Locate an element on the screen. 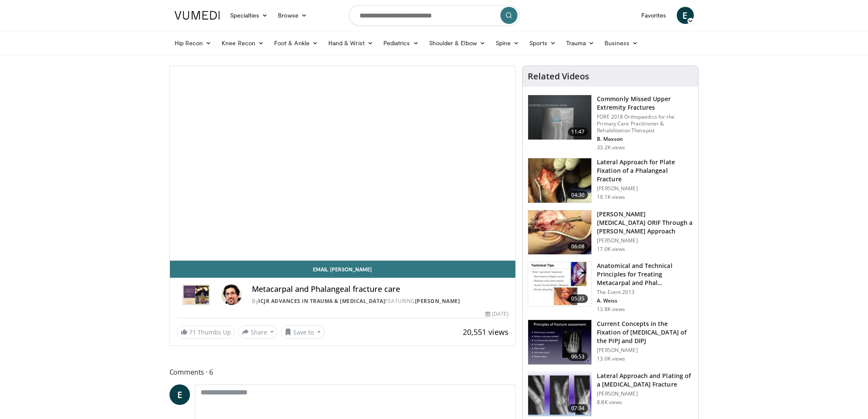 Image resolution: width=868 pixels, height=419 pixels. span: 05:35 is located at coordinates (578, 299).